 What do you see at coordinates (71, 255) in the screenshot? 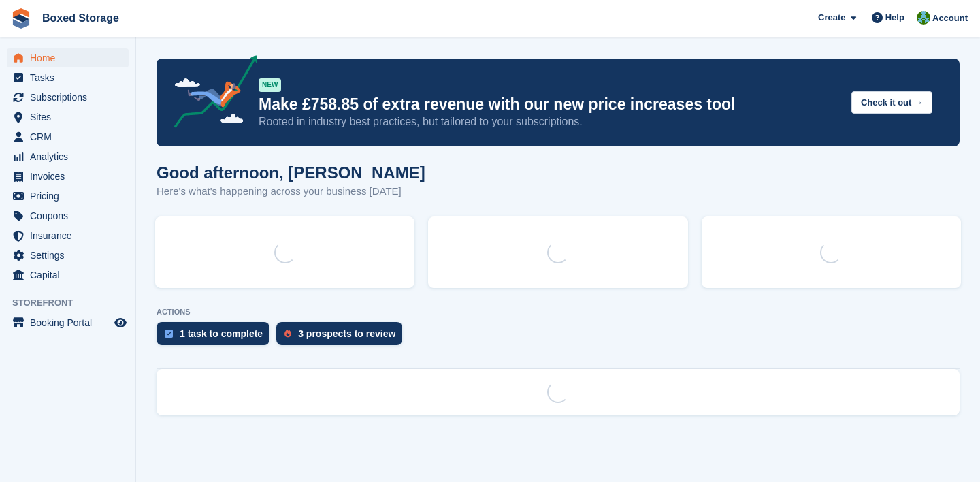
I see `span: Settings` at bounding box center [71, 255].